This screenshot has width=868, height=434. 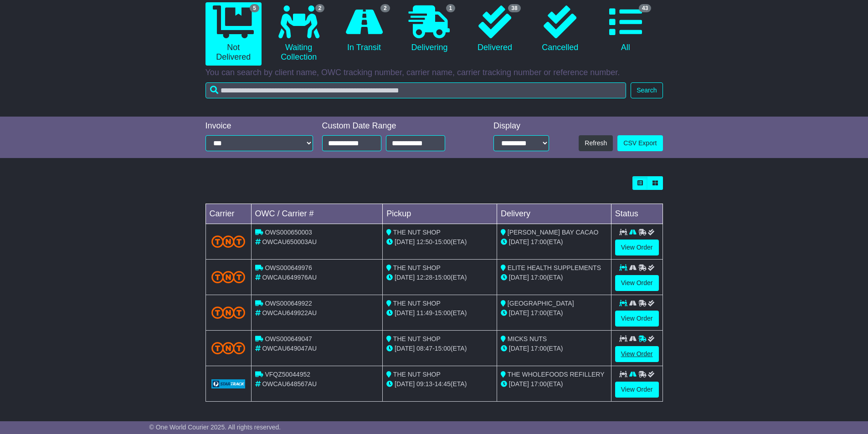 I want to click on span: 11:49, so click(x=424, y=313).